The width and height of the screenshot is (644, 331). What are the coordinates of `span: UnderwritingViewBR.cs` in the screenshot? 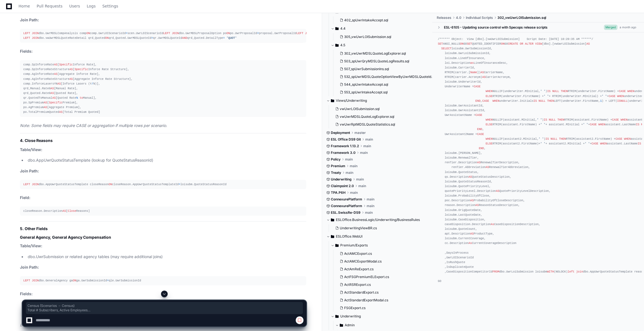 It's located at (358, 228).